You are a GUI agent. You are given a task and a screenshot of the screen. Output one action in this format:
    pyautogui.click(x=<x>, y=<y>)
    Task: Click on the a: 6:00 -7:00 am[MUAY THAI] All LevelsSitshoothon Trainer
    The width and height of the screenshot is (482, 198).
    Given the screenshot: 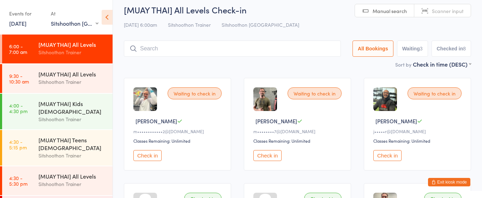 What is the action you would take?
    pyautogui.click(x=57, y=49)
    